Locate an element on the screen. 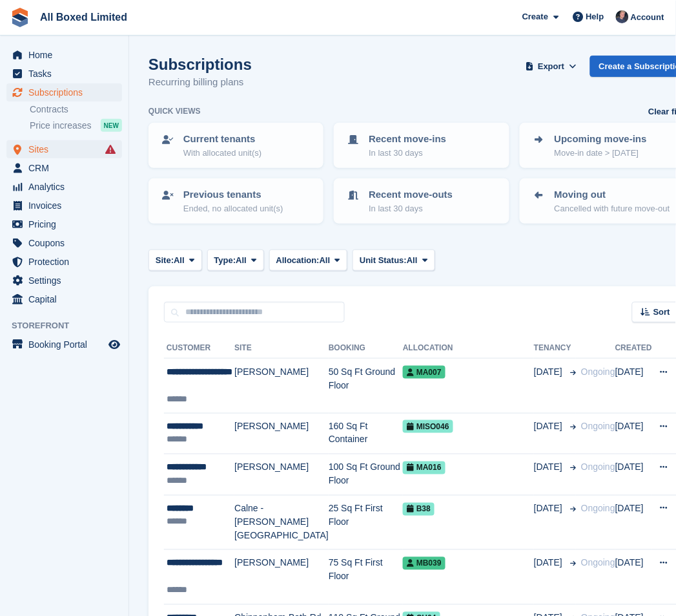  img: Dan Goss is located at coordinates (622, 17).